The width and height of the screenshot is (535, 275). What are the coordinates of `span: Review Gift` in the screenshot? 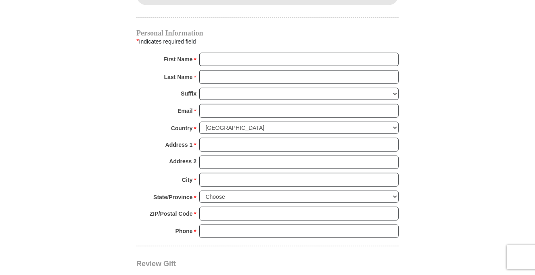 It's located at (156, 264).